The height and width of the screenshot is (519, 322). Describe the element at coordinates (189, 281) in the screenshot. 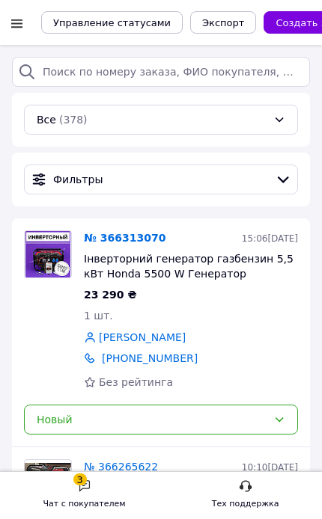

I see `span: Інверторний генератор газбензин 5,5 кВт Honda 5500 W Генератор комбінований газ бензин для дому е...` at that location.